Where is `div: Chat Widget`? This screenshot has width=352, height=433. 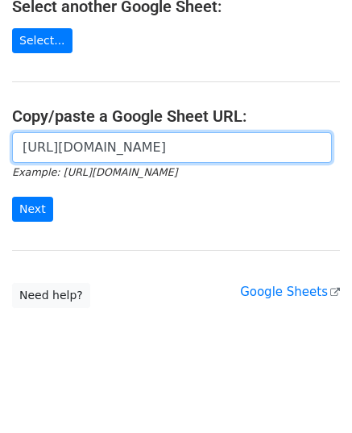 div: Chat Widget is located at coordinates (312, 394).